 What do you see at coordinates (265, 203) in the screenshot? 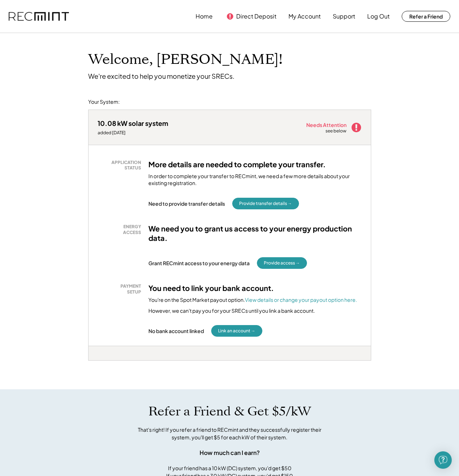
I see `button: Provide transfer details →` at bounding box center [265, 203].